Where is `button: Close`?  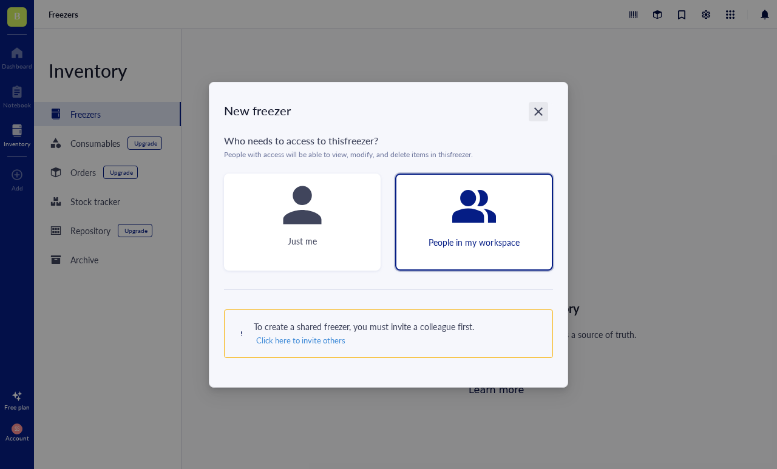
button: Close is located at coordinates (538, 112).